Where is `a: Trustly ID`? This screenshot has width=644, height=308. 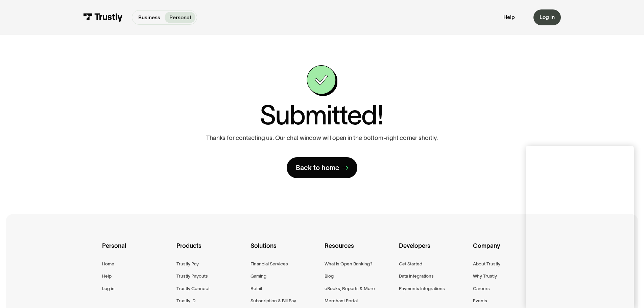 a: Trustly ID is located at coordinates (186, 301).